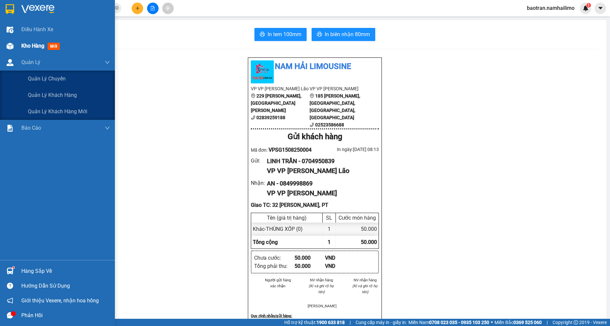  What do you see at coordinates (274, 266) in the screenshot?
I see `div: Tổng phải thu :` at bounding box center [274, 266].